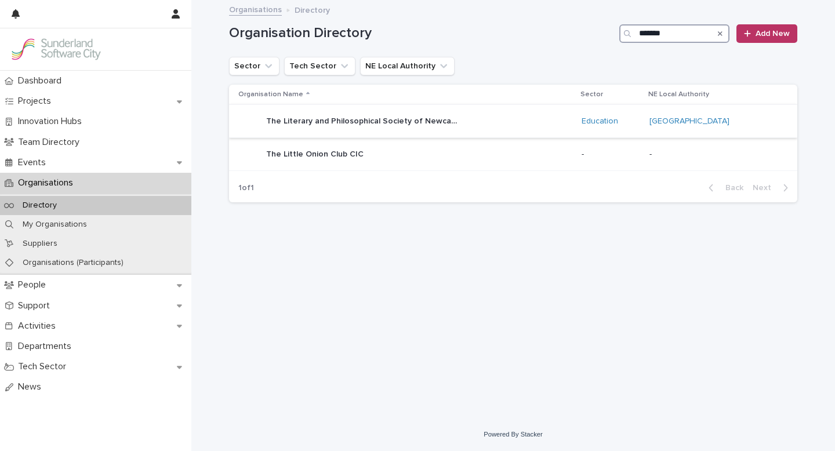  What do you see at coordinates (316, 153) in the screenshot?
I see `p: The Little Onion Club CIC` at bounding box center [316, 153].